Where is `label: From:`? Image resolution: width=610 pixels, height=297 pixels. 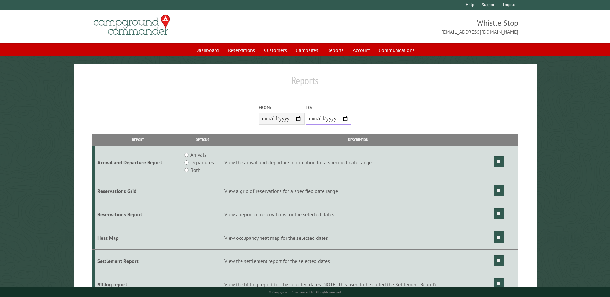
label: From: is located at coordinates (282, 107).